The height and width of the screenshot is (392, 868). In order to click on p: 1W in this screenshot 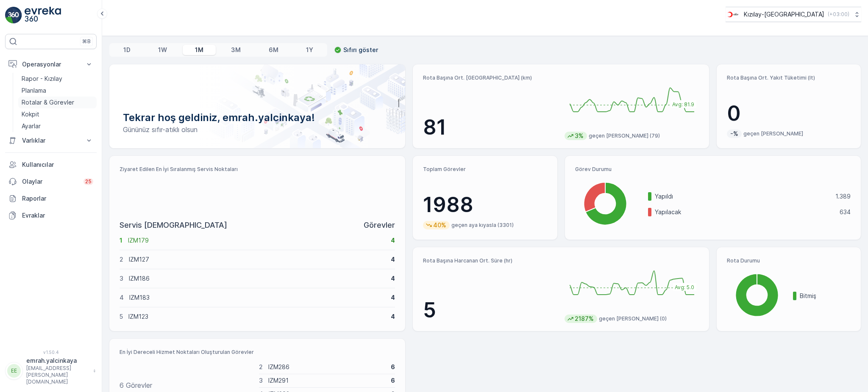, I will do `click(162, 50)`.